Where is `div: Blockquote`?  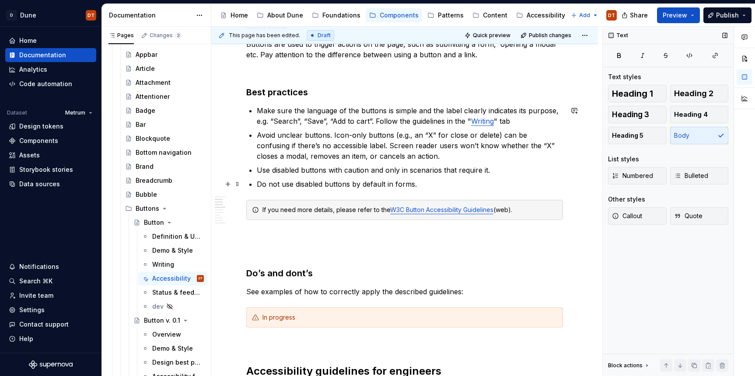
div: Blockquote is located at coordinates (153, 139).